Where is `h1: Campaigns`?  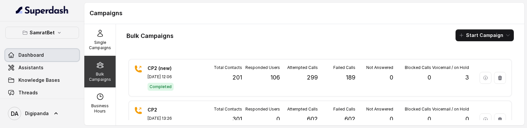
h1: Campaigns is located at coordinates (304, 13).